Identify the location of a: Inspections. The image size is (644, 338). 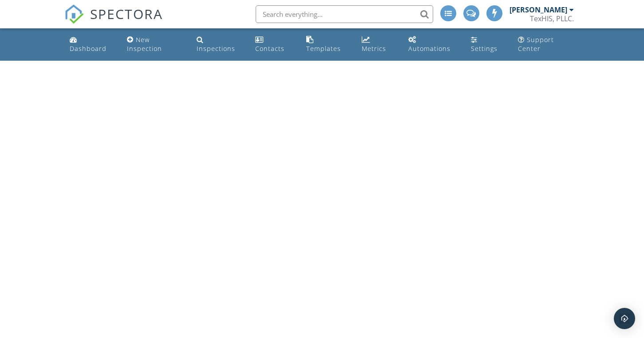
(219, 44).